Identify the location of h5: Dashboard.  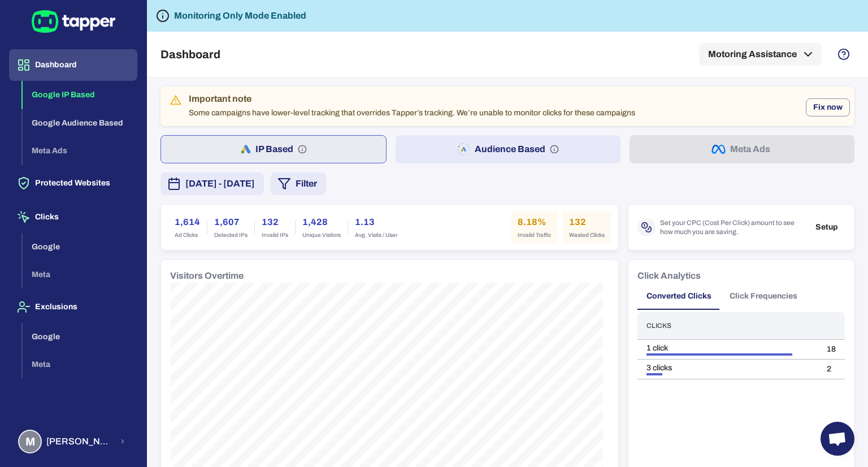
(191, 54).